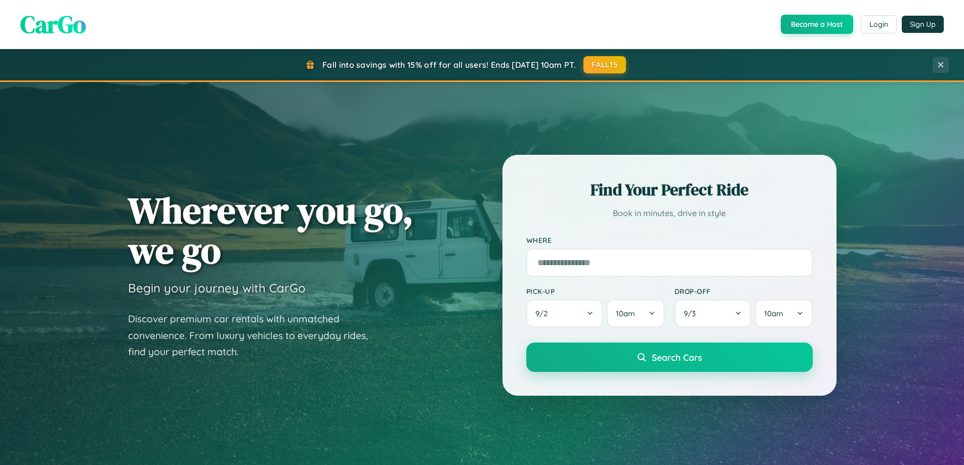 This screenshot has height=465, width=964. I want to click on p: Book in minutes, drive in style, so click(670, 213).